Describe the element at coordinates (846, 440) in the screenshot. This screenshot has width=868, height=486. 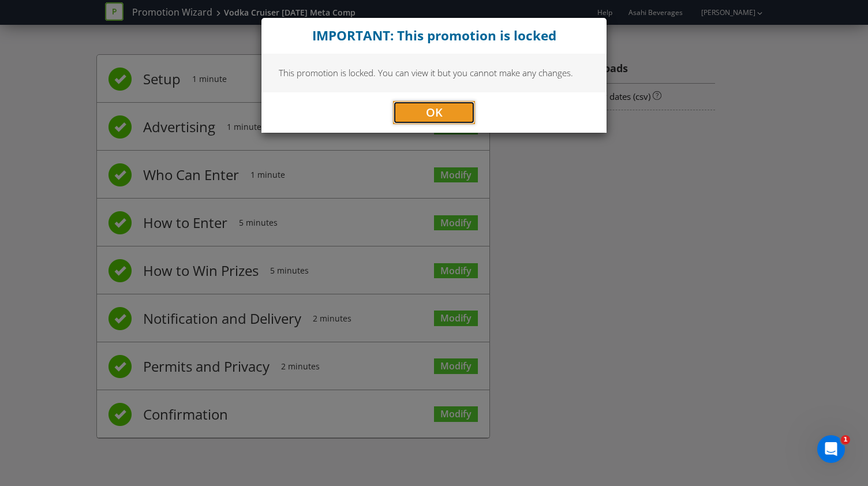
I see `span: 1` at that location.